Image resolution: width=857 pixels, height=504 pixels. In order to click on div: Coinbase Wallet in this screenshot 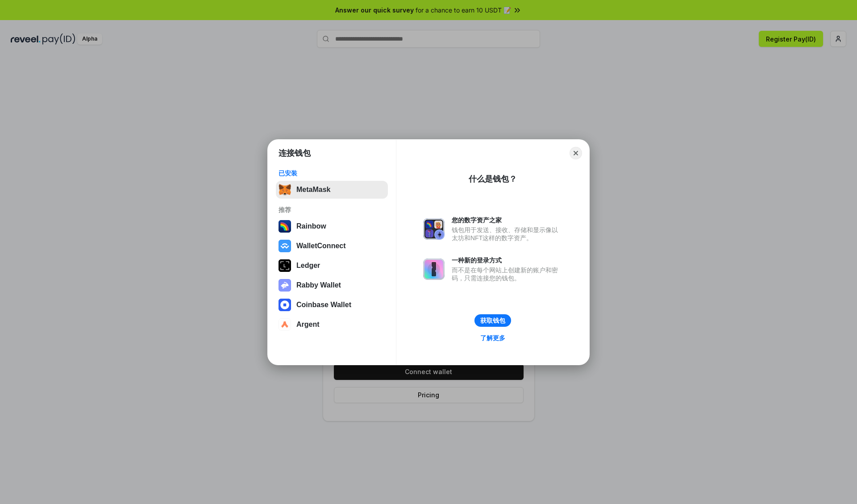, I will do `click(324, 305)`.